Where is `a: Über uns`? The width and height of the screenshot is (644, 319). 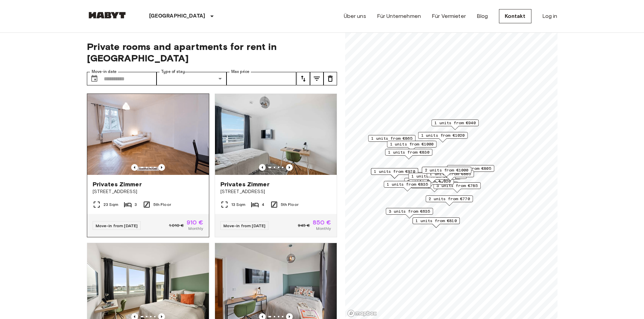
a: Über uns is located at coordinates (355, 16).